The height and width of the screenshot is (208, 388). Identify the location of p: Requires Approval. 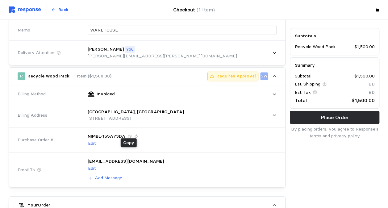
(236, 76).